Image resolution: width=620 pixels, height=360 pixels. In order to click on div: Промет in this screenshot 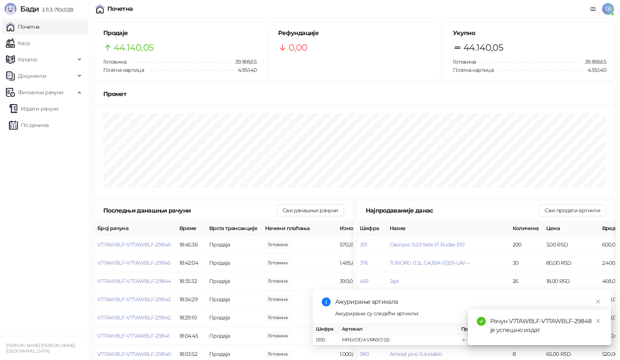, I will do `click(354, 94)`.